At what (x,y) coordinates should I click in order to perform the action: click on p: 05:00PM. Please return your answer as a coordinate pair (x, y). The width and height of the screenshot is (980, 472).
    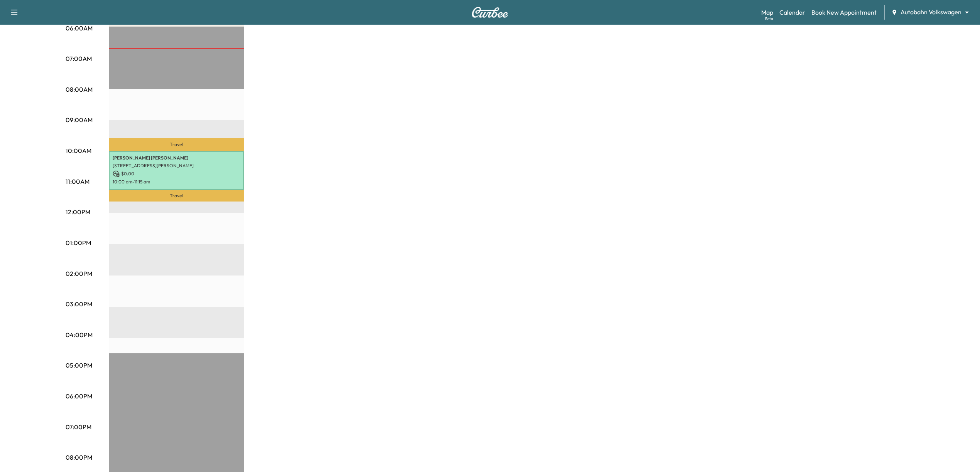
    Looking at the image, I should click on (79, 366).